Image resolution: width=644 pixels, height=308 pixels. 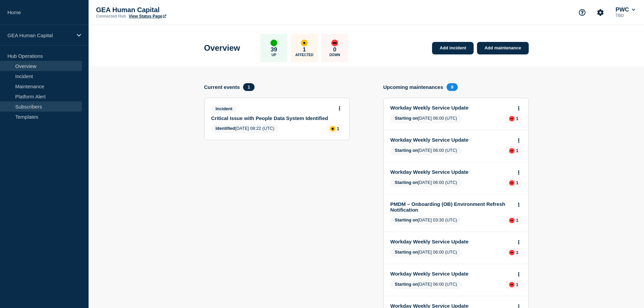 I want to click on span: 9, so click(x=452, y=87).